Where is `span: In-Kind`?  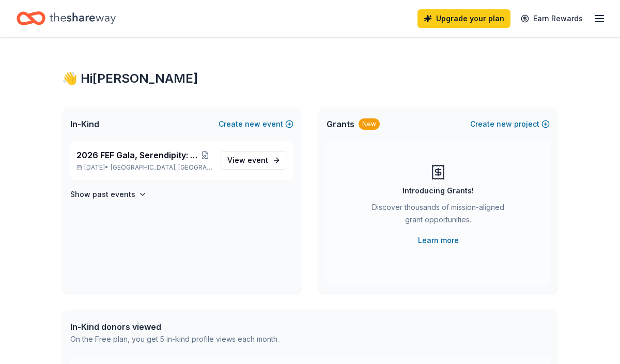
span: In-Kind is located at coordinates (85, 124).